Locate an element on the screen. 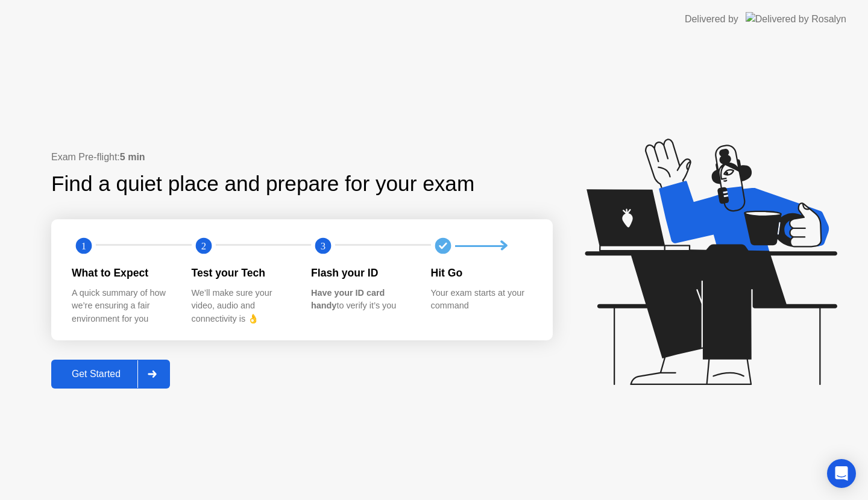 The width and height of the screenshot is (868, 500). text: 3 is located at coordinates (323, 245).